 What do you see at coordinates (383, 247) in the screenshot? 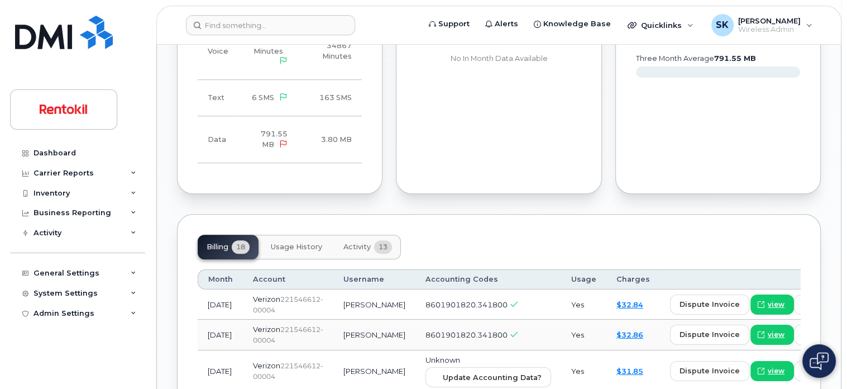
I see `span: 13` at bounding box center [383, 247].